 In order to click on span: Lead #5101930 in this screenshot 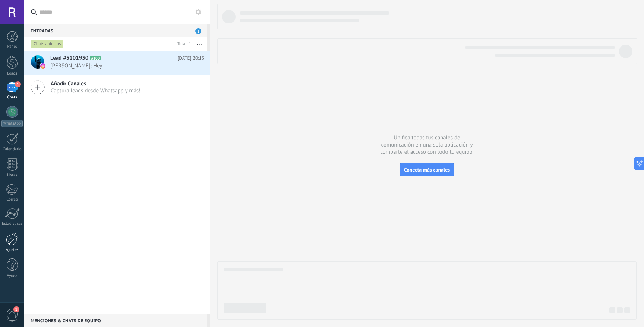, I will do `click(69, 58)`.